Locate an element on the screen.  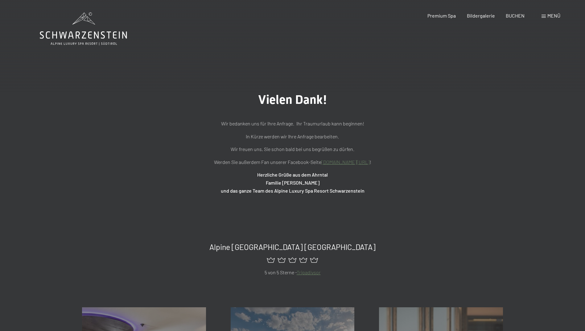
span: Menü is located at coordinates (554, 15).